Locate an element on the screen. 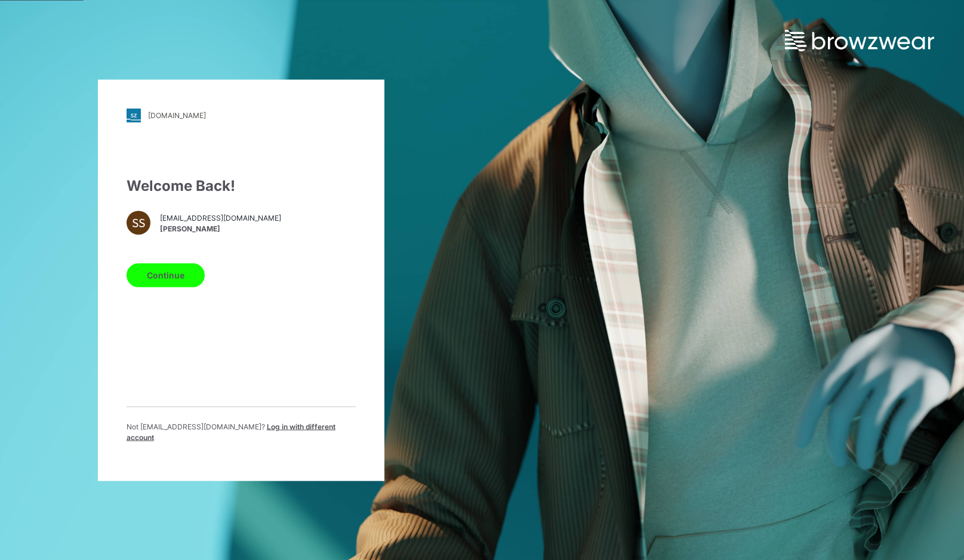 This screenshot has height=560, width=964. div: Welcome Back! is located at coordinates (241, 186).